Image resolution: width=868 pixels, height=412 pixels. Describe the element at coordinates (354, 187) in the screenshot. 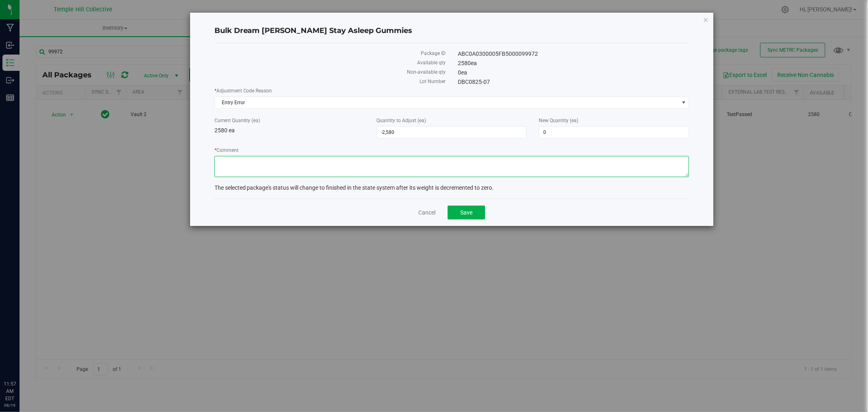

I see `span: The selected package's status will change to finished in the state system after its weight is dec...` at that location.